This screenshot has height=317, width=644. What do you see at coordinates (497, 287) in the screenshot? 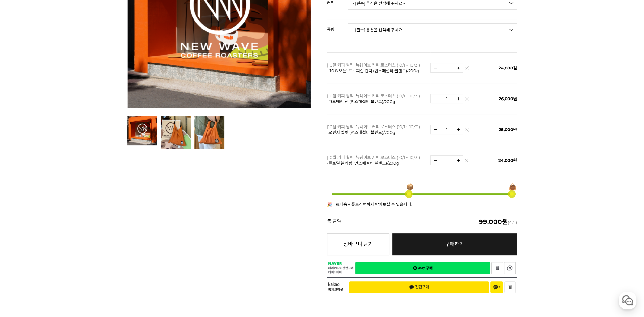
I see `span: 채널 추가` at bounding box center [497, 287].